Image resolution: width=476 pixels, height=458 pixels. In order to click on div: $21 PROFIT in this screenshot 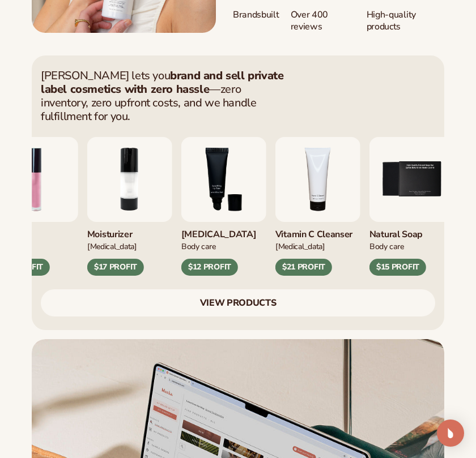, I will do `click(304, 267)`.